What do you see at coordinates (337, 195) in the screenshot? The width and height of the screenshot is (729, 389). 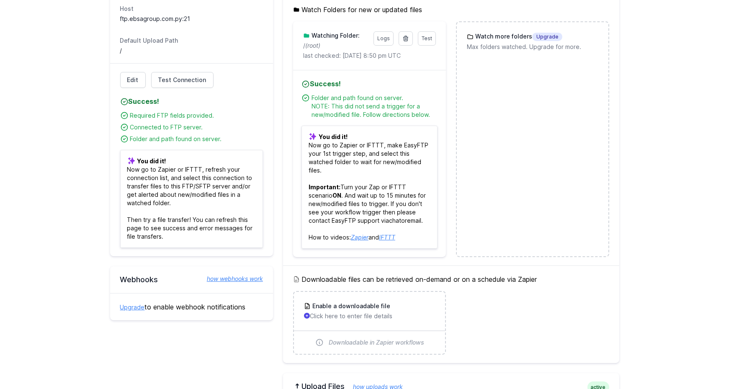 I see `b: ON` at bounding box center [337, 195].